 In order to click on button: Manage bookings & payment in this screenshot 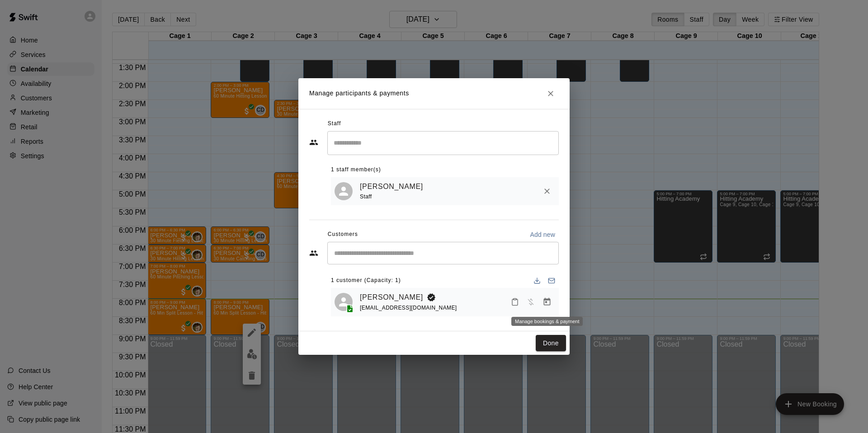, I will do `click(547, 302)`.